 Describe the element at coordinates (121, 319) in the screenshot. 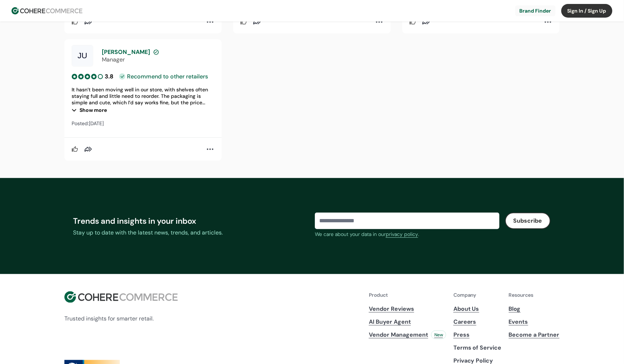

I see `p: Trusted insights for smarter retail.` at that location.